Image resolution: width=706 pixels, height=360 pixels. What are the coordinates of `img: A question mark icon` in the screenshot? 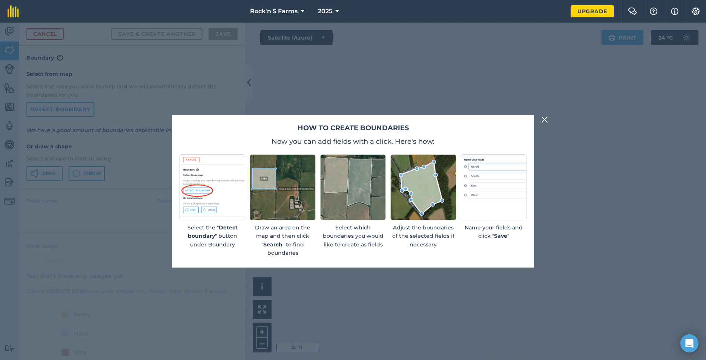 It's located at (654, 11).